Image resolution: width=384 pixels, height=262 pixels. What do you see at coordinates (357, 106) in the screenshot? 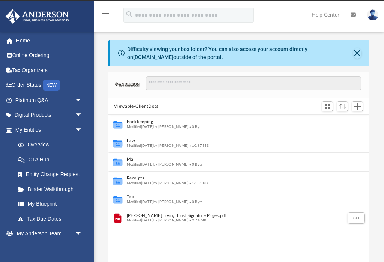
I see `button: Add` at bounding box center [357, 106].